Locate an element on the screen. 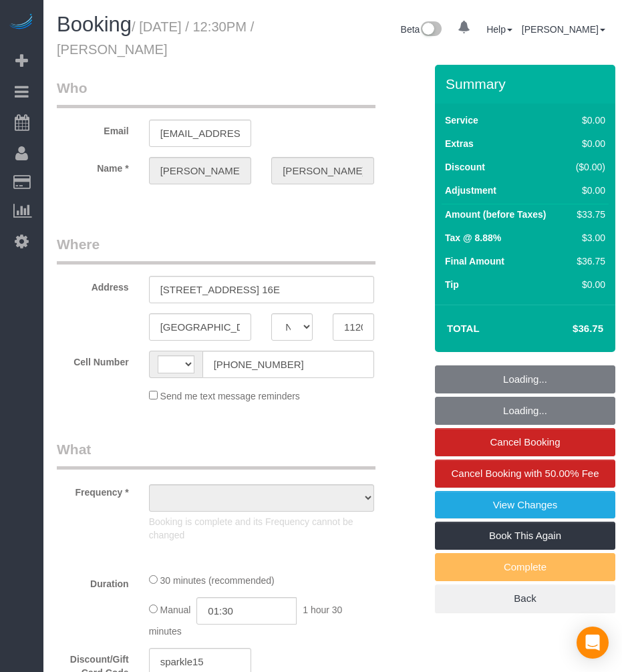 The height and width of the screenshot is (672, 622). input: Last Name is located at coordinates (323, 170).